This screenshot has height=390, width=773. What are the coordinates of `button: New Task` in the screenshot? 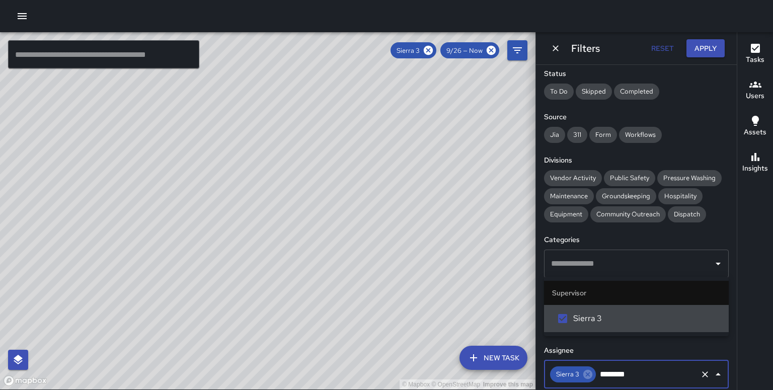 It's located at (493, 358).